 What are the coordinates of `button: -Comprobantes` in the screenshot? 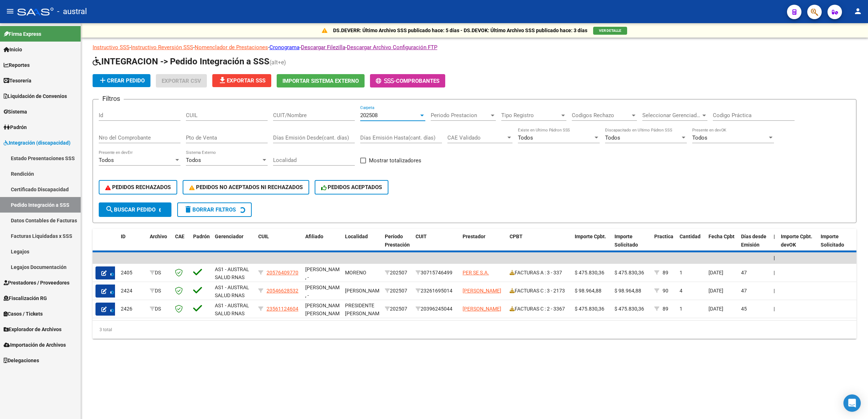 It's located at (408, 80).